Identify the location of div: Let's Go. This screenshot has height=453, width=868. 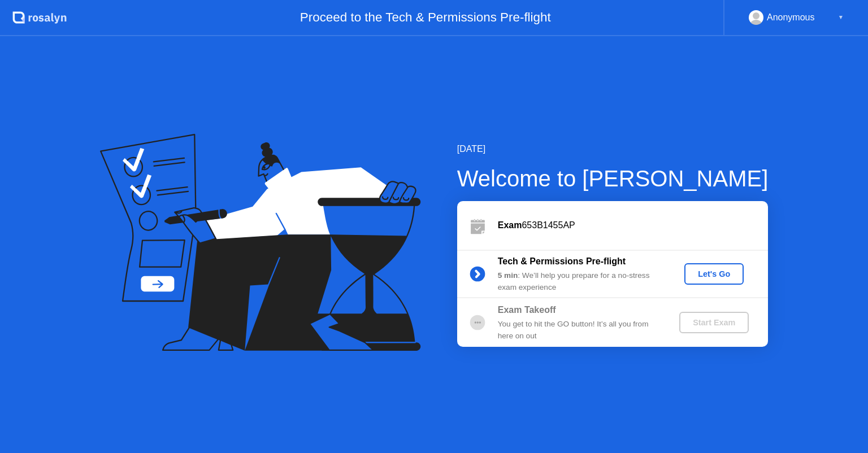
(713, 274).